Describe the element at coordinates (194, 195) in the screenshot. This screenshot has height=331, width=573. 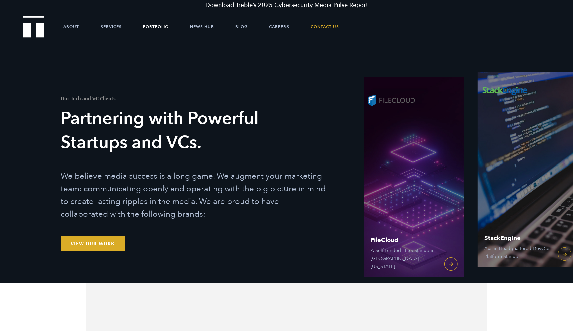
I see `p: We believe media success is a long game. We augment your marketing team: communicating openly and...` at that location.